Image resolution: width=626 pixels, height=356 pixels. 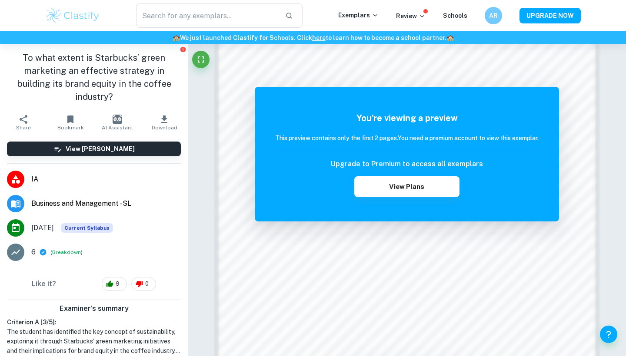 I want to click on span: Bookmark, so click(x=70, y=128).